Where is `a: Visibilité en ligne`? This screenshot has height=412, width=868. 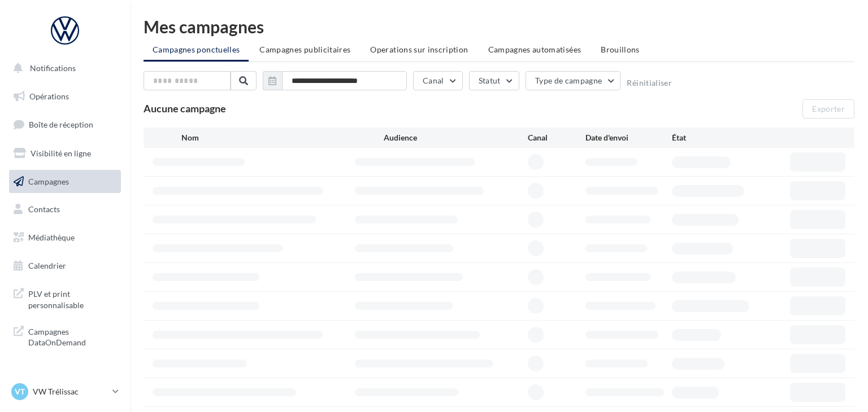
a: Visibilité en ligne is located at coordinates (65, 153).